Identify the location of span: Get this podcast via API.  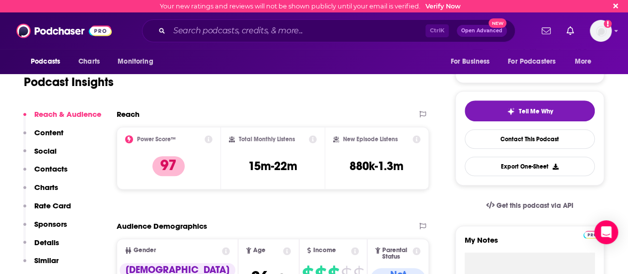
(535, 205).